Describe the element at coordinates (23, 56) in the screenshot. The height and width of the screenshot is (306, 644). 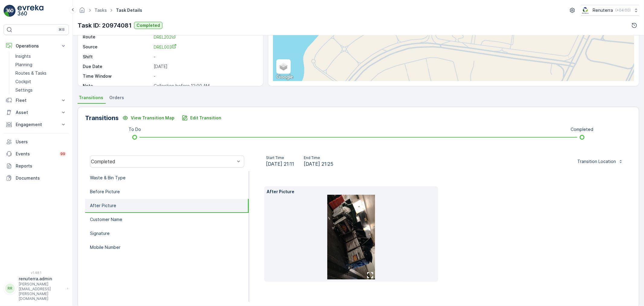
I see `p: Insights` at that location.